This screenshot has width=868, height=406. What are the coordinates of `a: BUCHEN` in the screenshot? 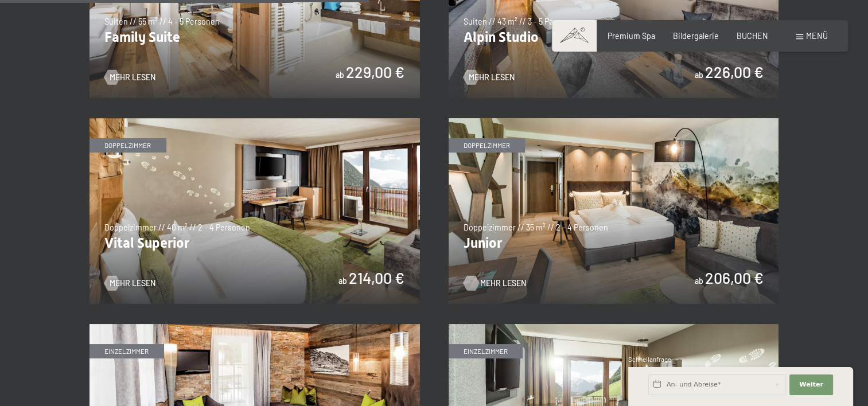 It's located at (752, 36).